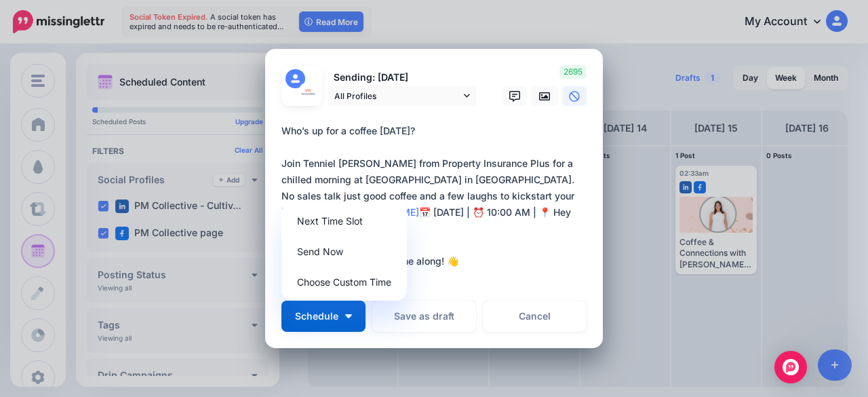 The height and width of the screenshot is (397, 868). Describe the element at coordinates (424, 316) in the screenshot. I see `button: Save as draft` at that location.